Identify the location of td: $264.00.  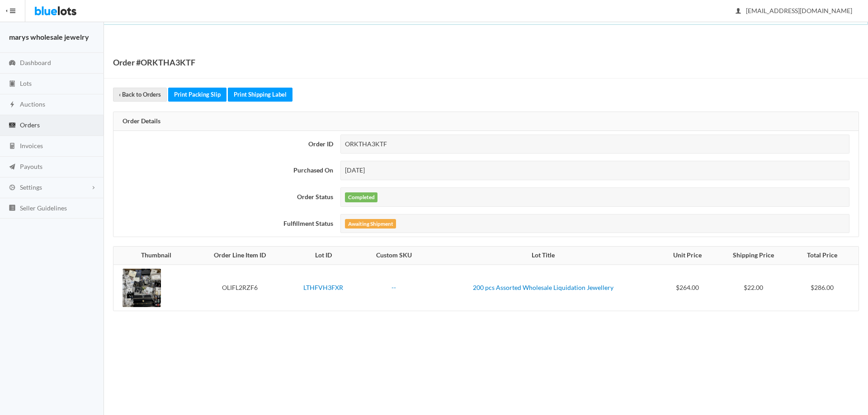
(687, 288).